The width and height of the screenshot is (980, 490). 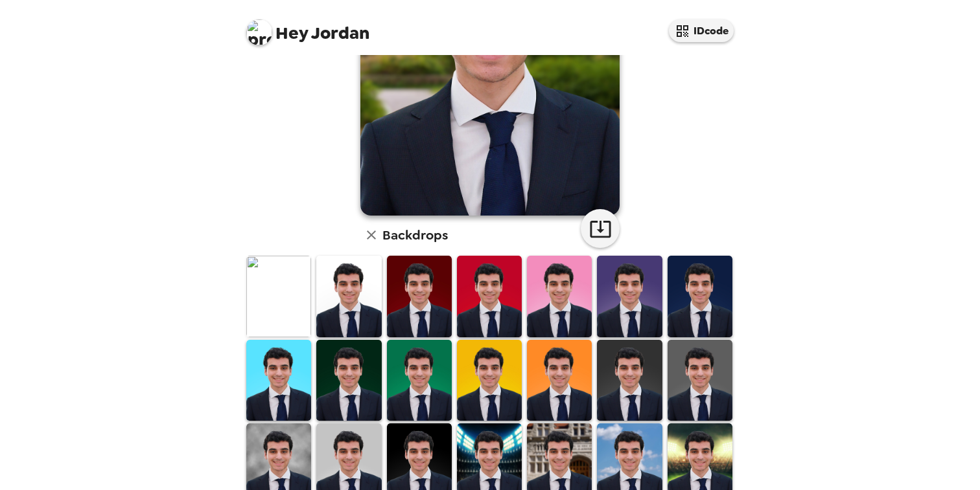 I want to click on img: Original, so click(x=279, y=296).